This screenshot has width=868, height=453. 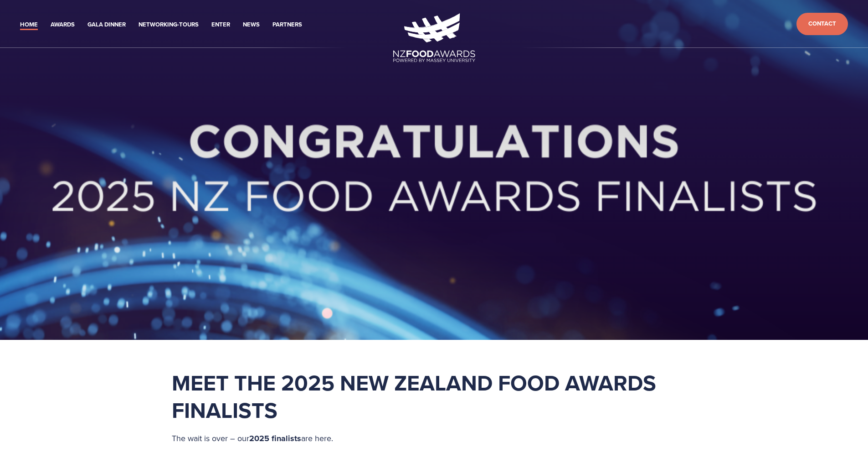 What do you see at coordinates (169, 25) in the screenshot?
I see `a: Networking-Tours` at bounding box center [169, 25].